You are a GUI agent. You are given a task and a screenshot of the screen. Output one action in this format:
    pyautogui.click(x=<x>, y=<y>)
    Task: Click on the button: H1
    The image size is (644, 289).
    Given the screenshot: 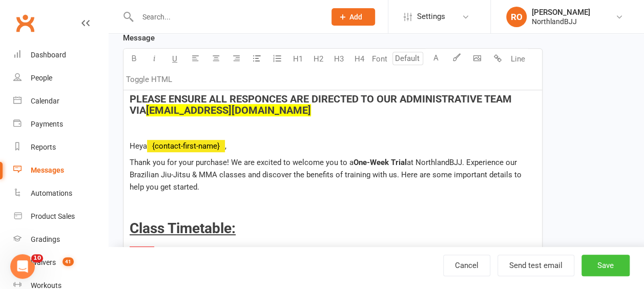 What is the action you would take?
    pyautogui.click(x=298, y=59)
    